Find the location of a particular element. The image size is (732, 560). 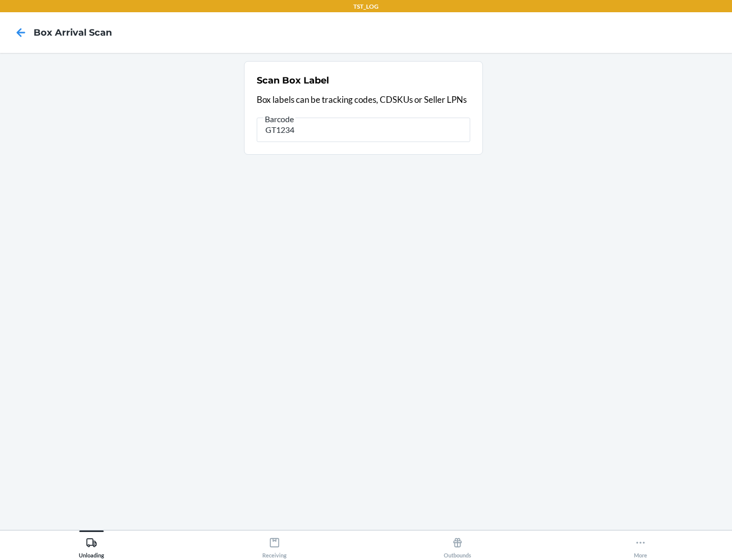

div: Unloading is located at coordinates (91, 546).